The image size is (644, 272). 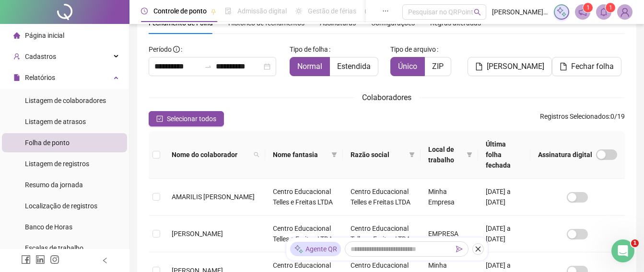 What do you see at coordinates (144, 11) in the screenshot?
I see `span: clock-circle` at bounding box center [144, 11].